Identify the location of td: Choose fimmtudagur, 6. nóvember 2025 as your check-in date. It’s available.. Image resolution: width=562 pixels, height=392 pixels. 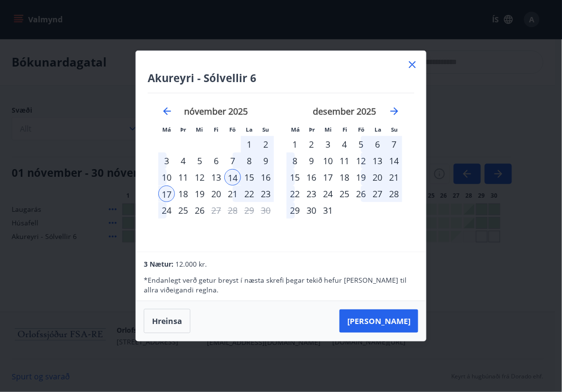
(217, 160).